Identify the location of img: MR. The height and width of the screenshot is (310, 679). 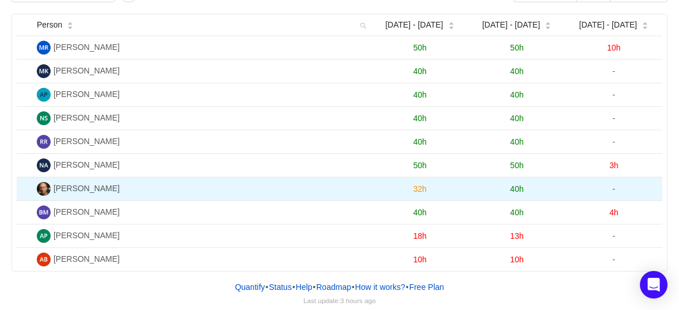
(44, 48).